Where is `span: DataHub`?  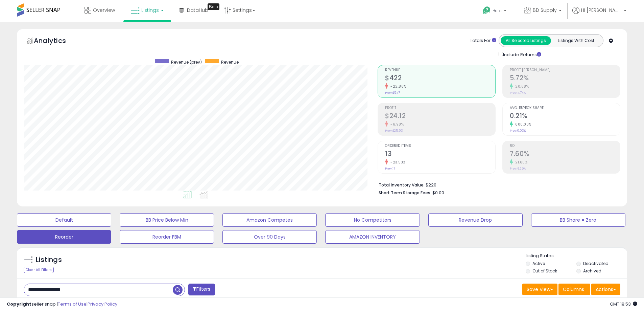 span: DataHub is located at coordinates (197, 10).